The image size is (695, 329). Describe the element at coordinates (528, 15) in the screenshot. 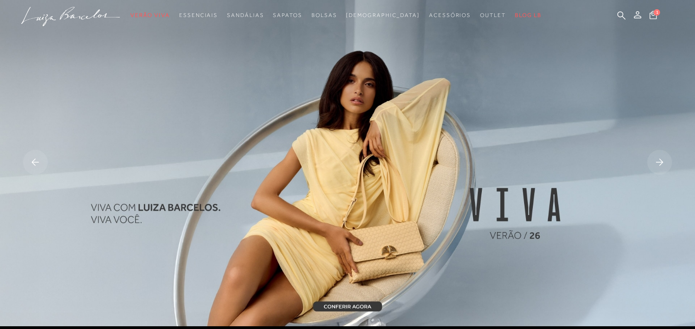

I see `span: BLOG LB` at that location.